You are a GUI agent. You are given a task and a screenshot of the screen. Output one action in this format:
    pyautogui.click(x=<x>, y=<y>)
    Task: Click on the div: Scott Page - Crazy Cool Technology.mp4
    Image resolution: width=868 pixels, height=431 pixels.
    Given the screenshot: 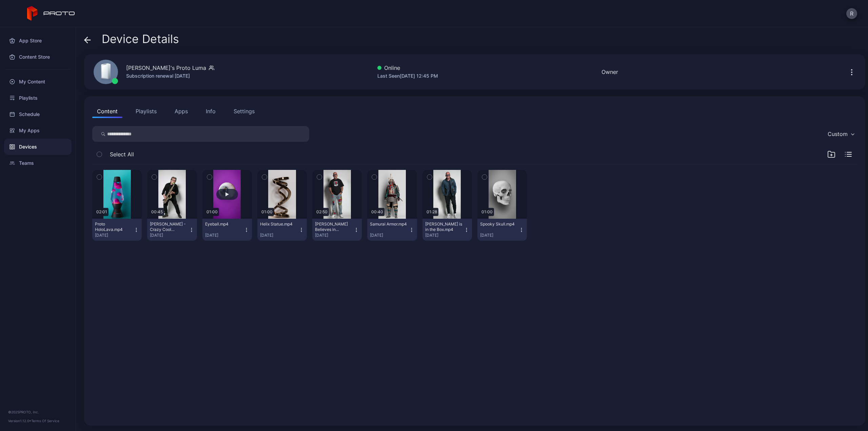 What is the action you would take?
    pyautogui.click(x=168, y=227)
    